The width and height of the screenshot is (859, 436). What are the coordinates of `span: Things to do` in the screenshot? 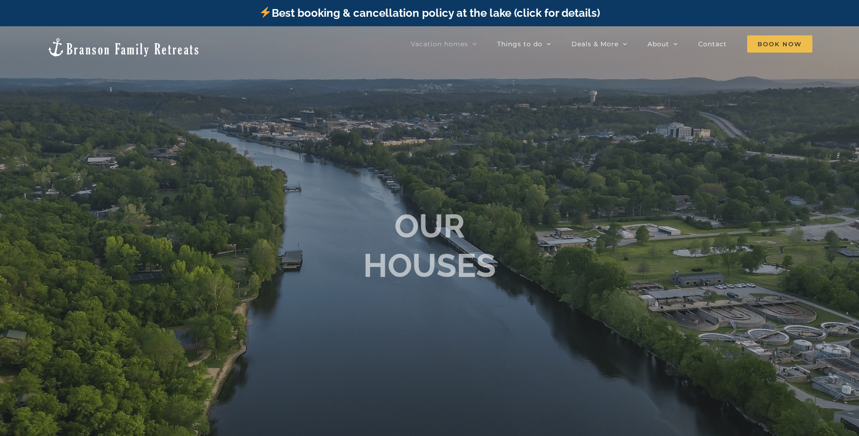 It's located at (520, 44).